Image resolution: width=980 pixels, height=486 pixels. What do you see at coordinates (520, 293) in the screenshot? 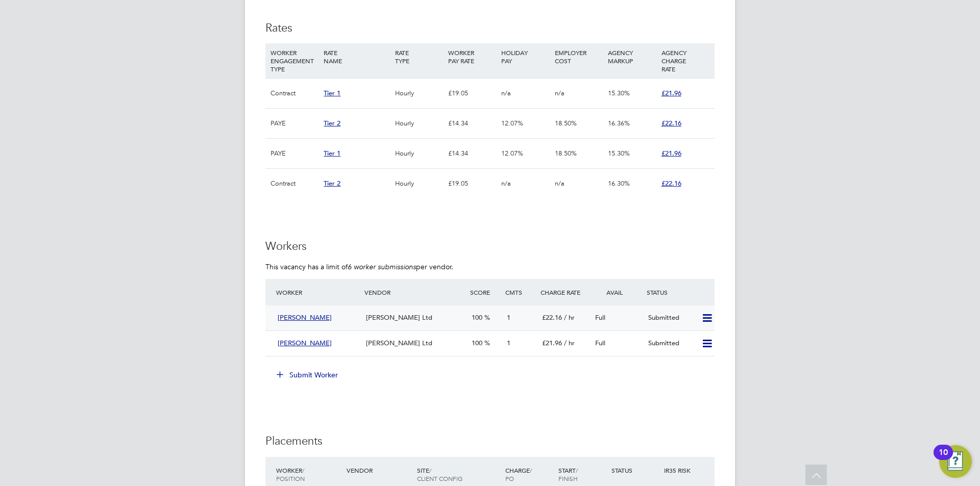
I see `div: Cmts` at bounding box center [520, 293].